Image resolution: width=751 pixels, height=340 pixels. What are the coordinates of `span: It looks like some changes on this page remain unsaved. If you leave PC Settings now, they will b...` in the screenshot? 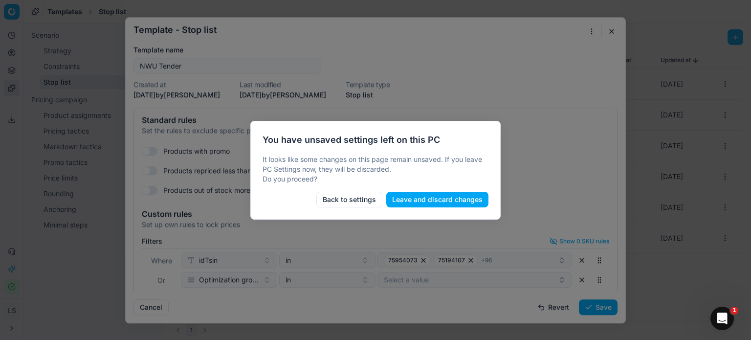 It's located at (372, 169).